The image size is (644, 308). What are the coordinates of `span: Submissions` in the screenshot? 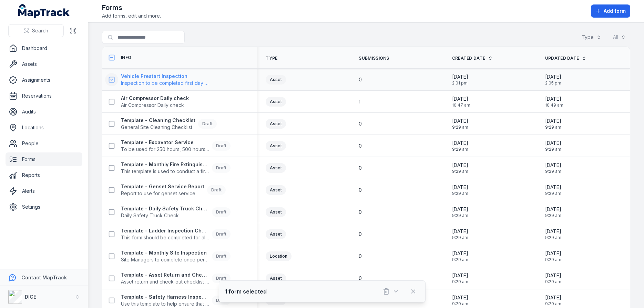 It's located at (374, 58).